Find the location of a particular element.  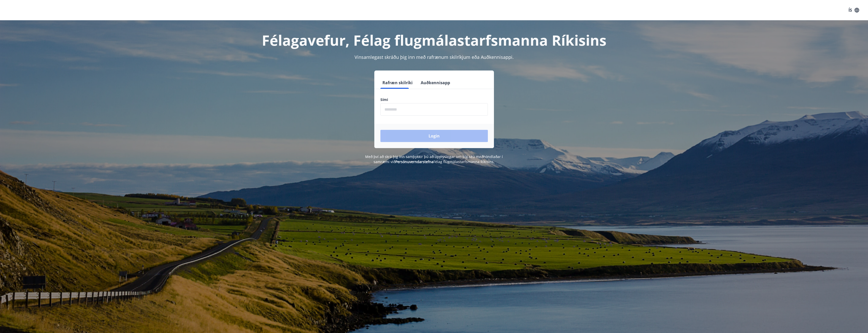

h1: Félagavefur, Félag flugmálastarfsmanna Ríkisins is located at coordinates (434, 40).